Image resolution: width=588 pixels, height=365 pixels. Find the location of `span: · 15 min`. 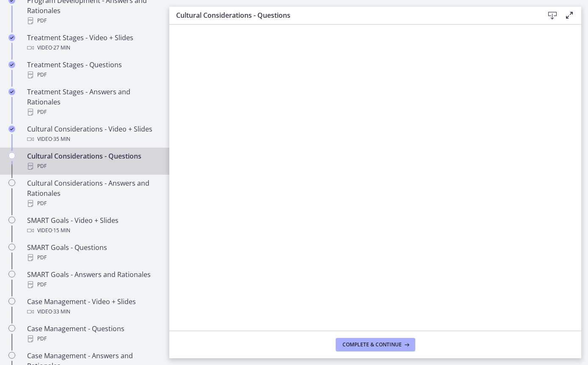

span: · 15 min is located at coordinates (61, 231).